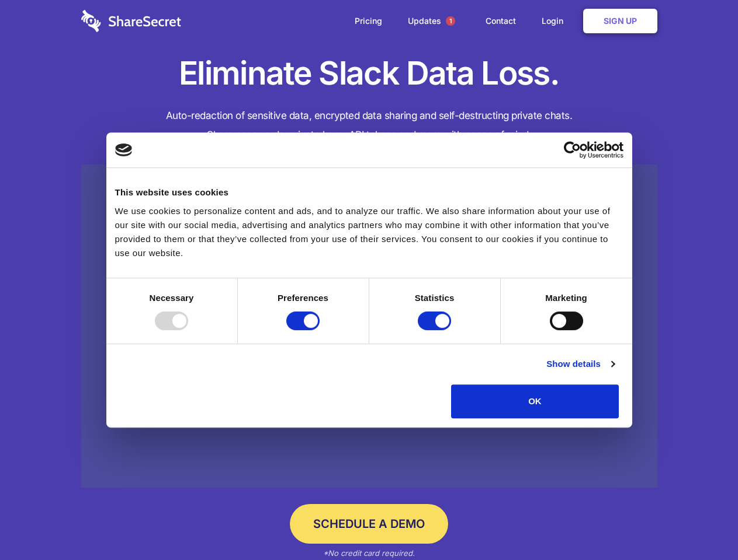  Describe the element at coordinates (303, 297) in the screenshot. I see `strong: Preferences` at that location.